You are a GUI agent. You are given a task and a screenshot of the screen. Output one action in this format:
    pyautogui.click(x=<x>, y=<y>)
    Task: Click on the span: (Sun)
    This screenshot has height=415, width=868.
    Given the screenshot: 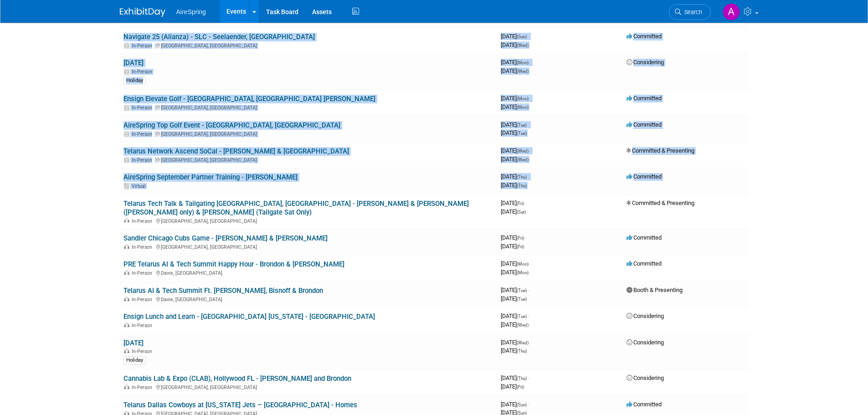 What is the action you would take?
    pyautogui.click(x=522, y=405)
    